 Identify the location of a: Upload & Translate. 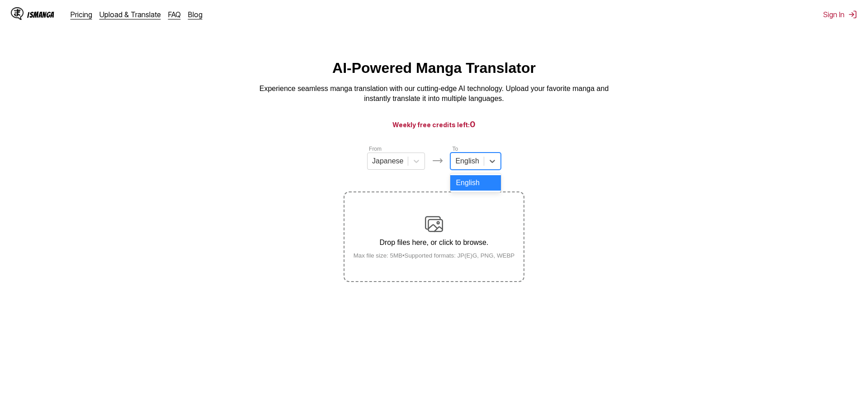
(130, 14).